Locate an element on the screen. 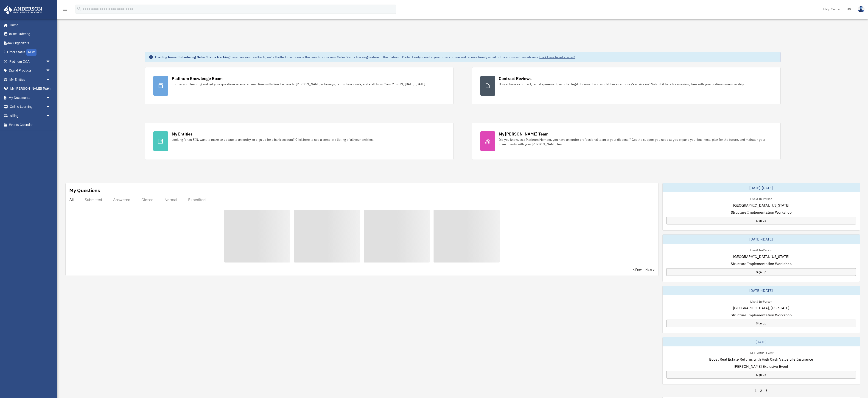 Image resolution: width=868 pixels, height=398 pixels. div: Do you have a contract, rental agreement, or other legal document you would like an attorney's ad... is located at coordinates (622, 84).